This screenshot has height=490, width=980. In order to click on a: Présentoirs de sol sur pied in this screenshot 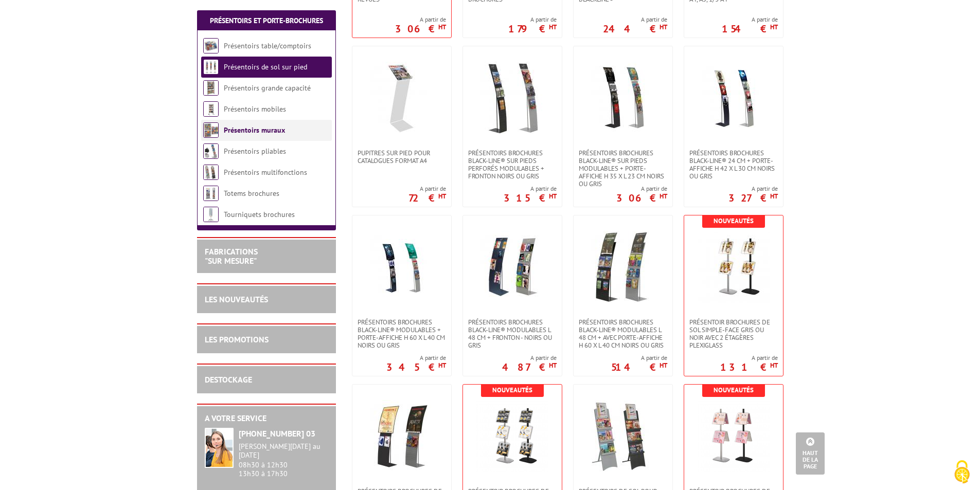, I will do `click(266, 67)`.